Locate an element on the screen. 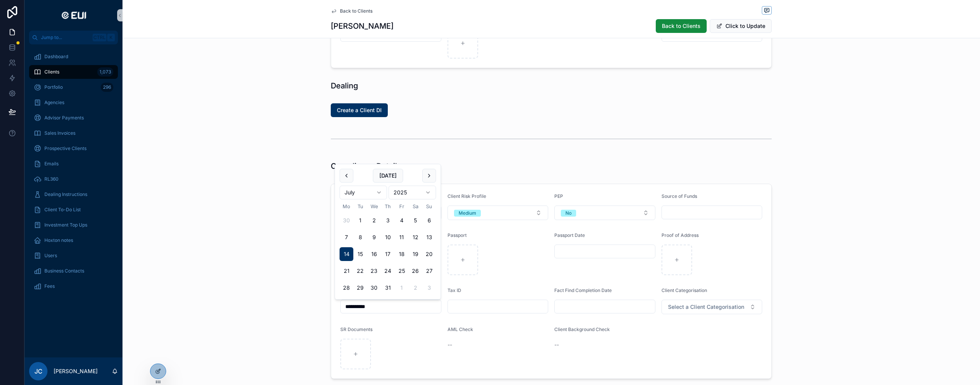  span: Dashboard is located at coordinates (56, 57).